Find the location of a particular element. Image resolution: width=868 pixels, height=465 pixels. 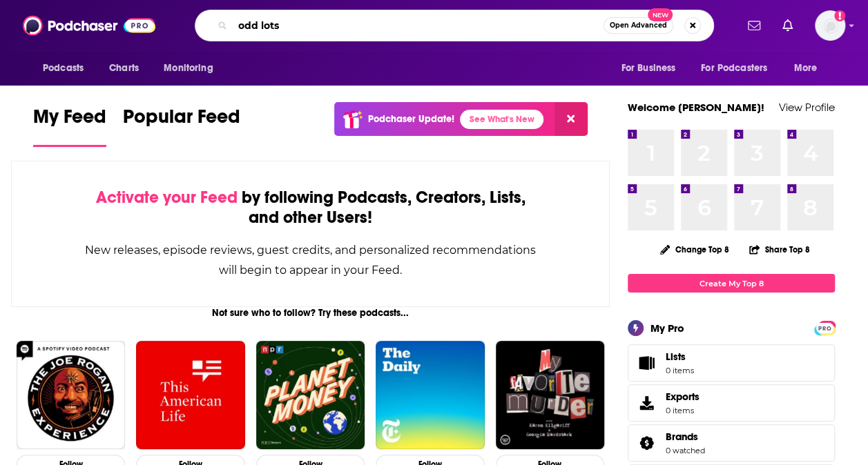

div: by following Podcasts, Creators, Lists, and other Users! is located at coordinates (310, 208).